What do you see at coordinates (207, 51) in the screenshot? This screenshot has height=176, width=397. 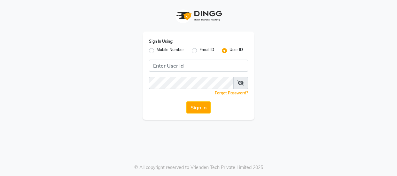 I see `label: Email ID` at bounding box center [207, 51].